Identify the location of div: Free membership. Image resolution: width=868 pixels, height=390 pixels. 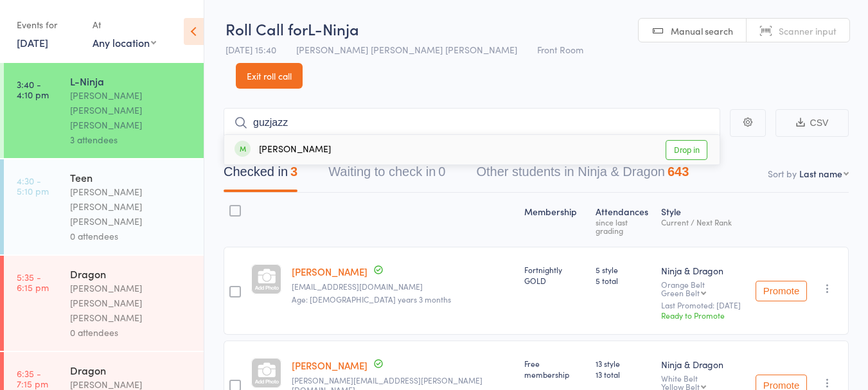
(555, 369).